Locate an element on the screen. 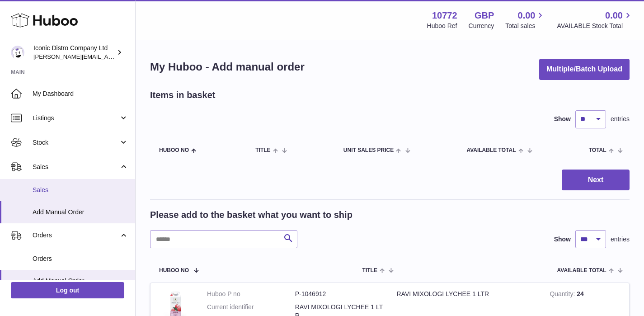  span: Stock is located at coordinates (75, 142).